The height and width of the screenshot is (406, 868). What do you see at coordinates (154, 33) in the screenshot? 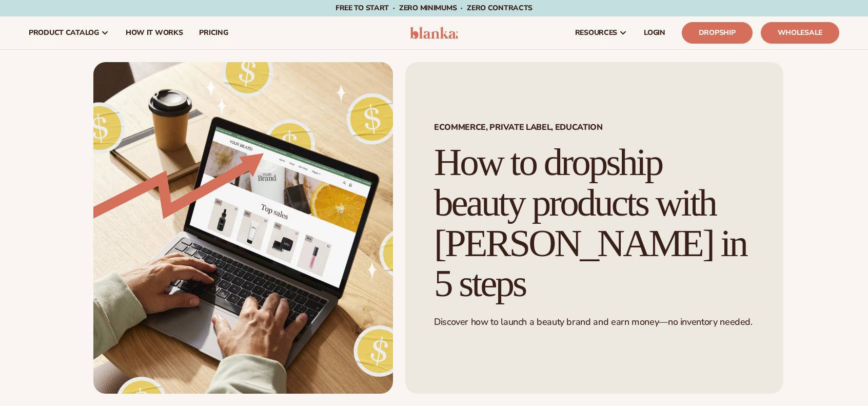
I see `span: How It Works` at bounding box center [154, 33].